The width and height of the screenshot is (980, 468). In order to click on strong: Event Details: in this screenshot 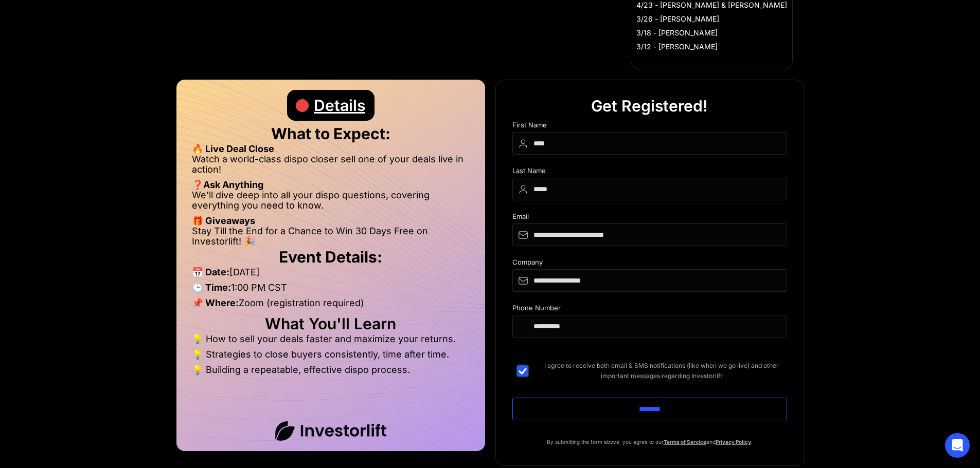, I will do `click(330, 257)`.